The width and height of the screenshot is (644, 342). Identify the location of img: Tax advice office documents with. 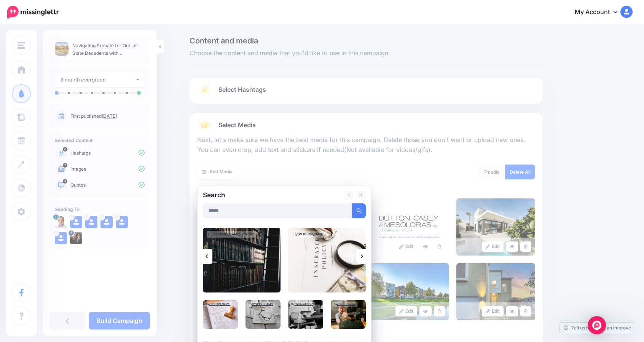
(220, 314).